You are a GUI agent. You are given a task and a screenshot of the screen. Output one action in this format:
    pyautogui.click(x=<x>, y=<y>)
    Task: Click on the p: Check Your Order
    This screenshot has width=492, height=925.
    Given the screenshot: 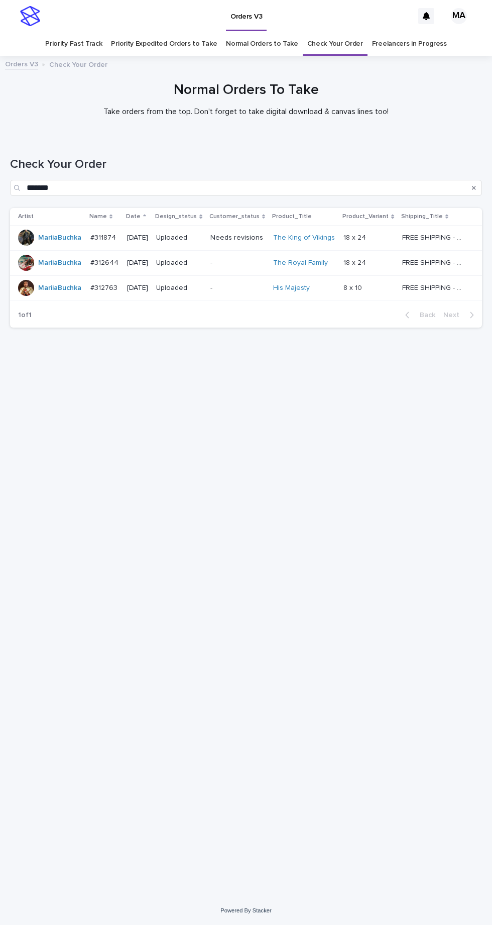 What is the action you would take?
    pyautogui.click(x=78, y=64)
    